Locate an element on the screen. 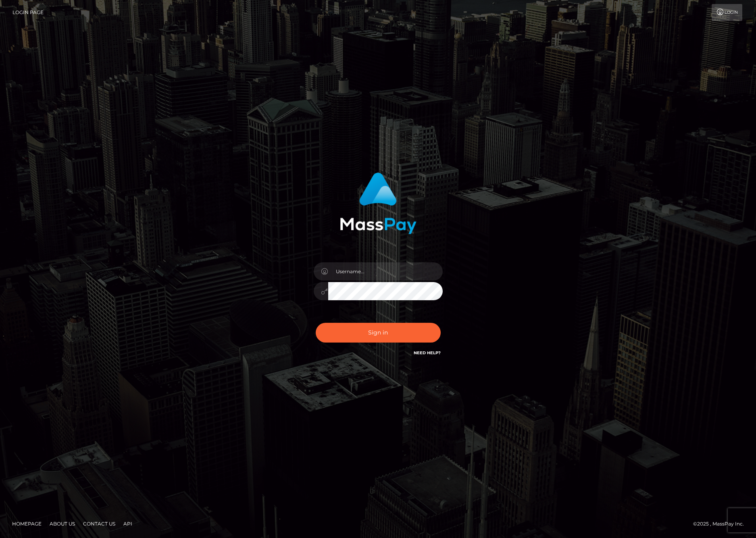  img: MassPay Login is located at coordinates (378, 203).